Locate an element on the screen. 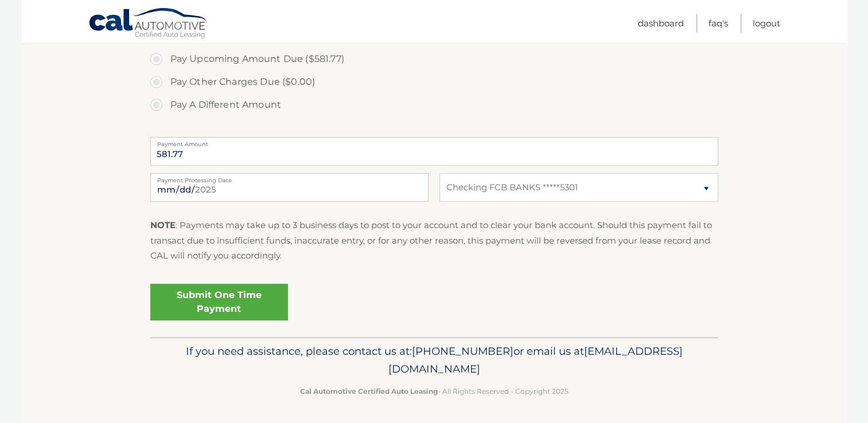 Image resolution: width=868 pixels, height=423 pixels. a: Logout is located at coordinates (766, 23).